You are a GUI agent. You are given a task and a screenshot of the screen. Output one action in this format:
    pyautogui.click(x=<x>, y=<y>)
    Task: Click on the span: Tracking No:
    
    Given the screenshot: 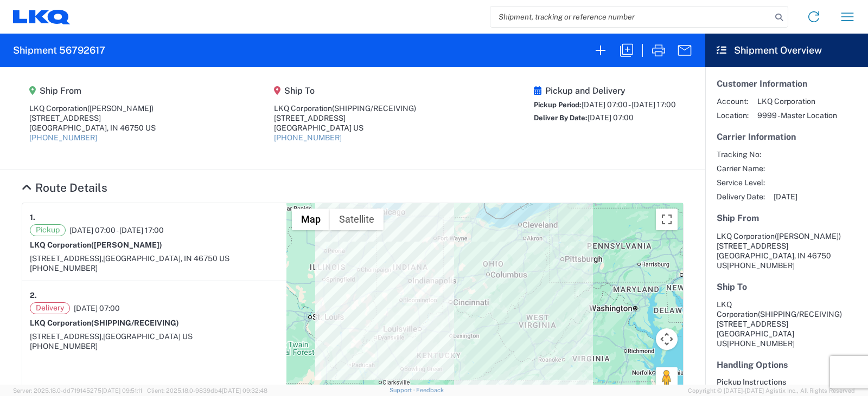 What is the action you would take?
    pyautogui.click(x=741, y=155)
    